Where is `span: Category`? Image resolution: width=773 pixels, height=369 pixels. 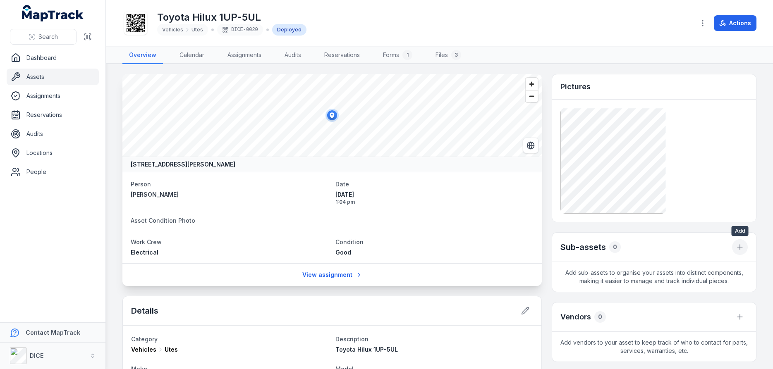
span: Category is located at coordinates (144, 339).